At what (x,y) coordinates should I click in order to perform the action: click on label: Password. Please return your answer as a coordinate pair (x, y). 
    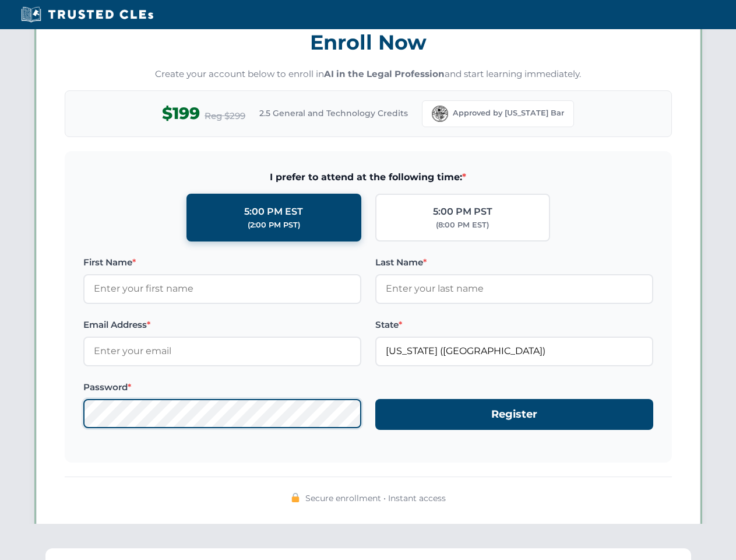
    Looking at the image, I should click on (222, 387).